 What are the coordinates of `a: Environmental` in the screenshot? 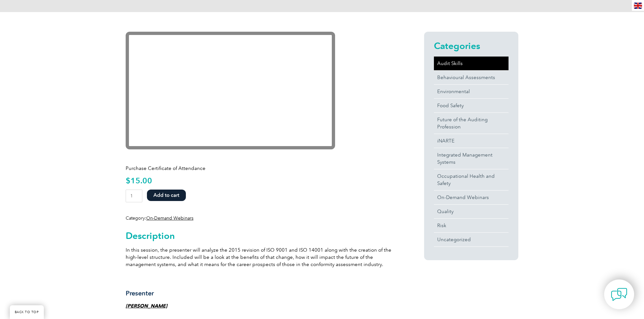 It's located at (471, 92).